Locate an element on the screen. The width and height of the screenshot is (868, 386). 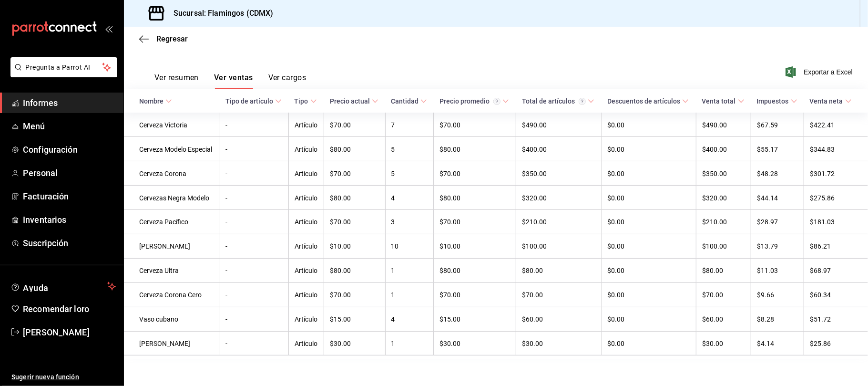
font: Venta neta is located at coordinates (826, 101).